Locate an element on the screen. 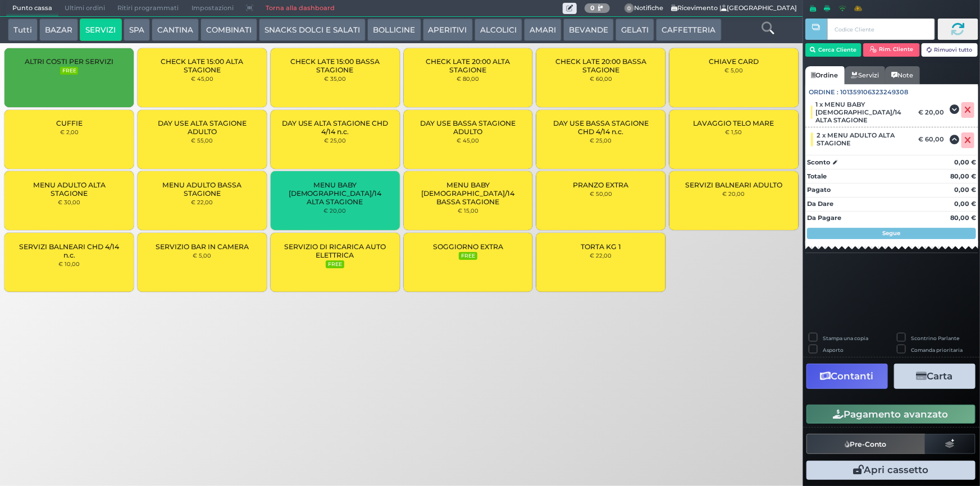  small: € 1,50 is located at coordinates (734, 132).